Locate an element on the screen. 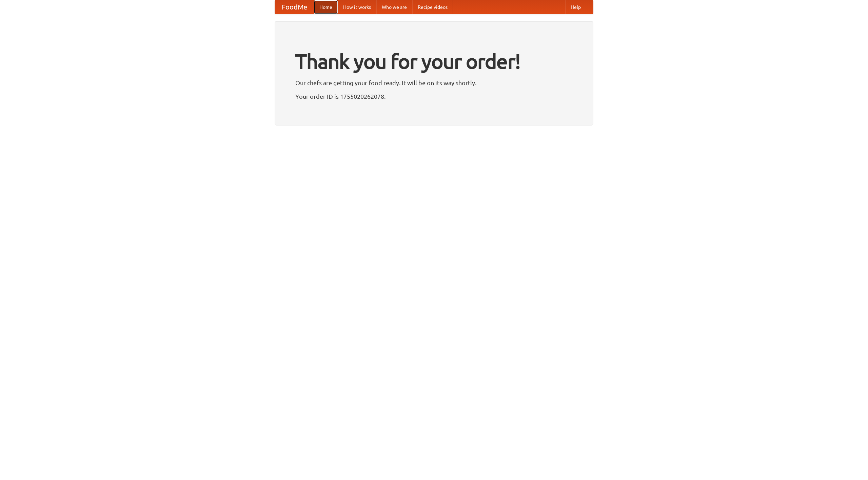 The height and width of the screenshot is (480, 868). a: Home is located at coordinates (326, 7).